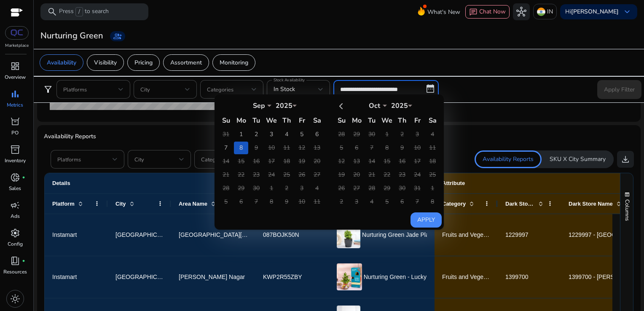 Image resolution: width=644 pixels, height=311 pixels. I want to click on div: Sep, so click(259, 106).